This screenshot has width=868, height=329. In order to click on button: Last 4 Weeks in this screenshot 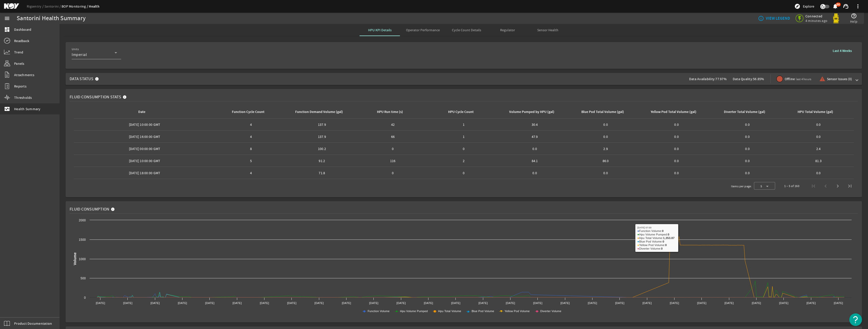, I will do `click(842, 51)`.